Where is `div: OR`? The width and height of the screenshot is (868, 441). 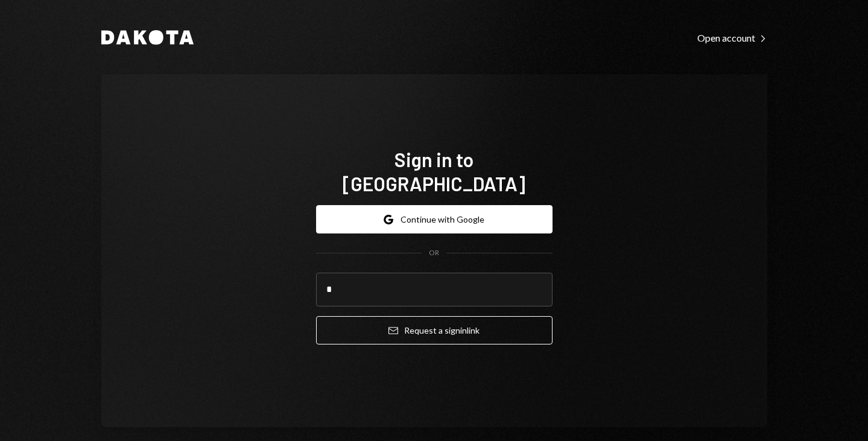
div: OR is located at coordinates (433, 252).